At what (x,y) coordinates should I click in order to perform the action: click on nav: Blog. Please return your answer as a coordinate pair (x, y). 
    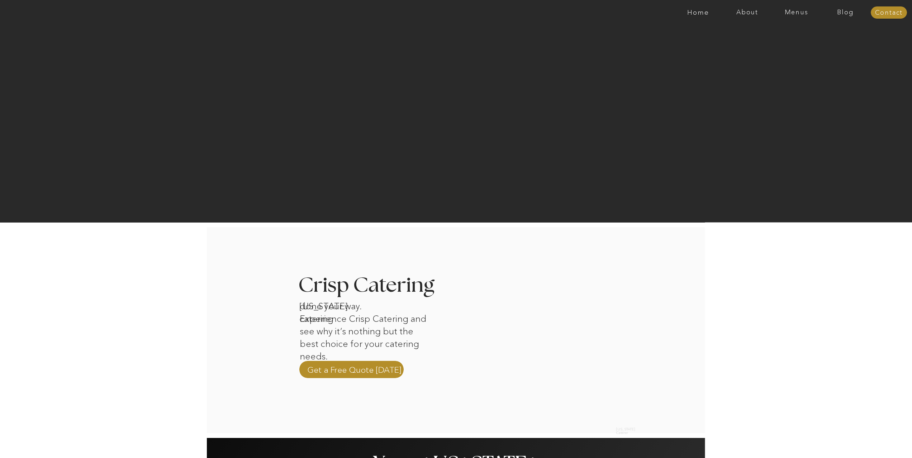
    Looking at the image, I should click on (846, 13).